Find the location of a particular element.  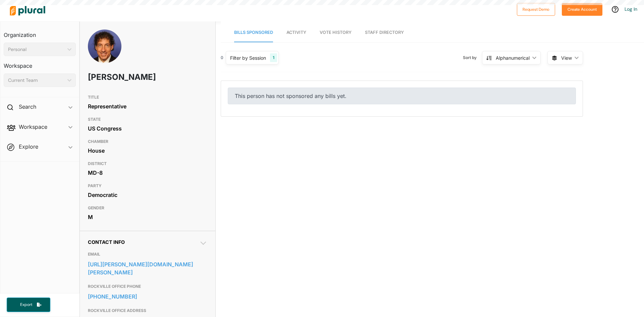

a: Create Account is located at coordinates (582, 9).